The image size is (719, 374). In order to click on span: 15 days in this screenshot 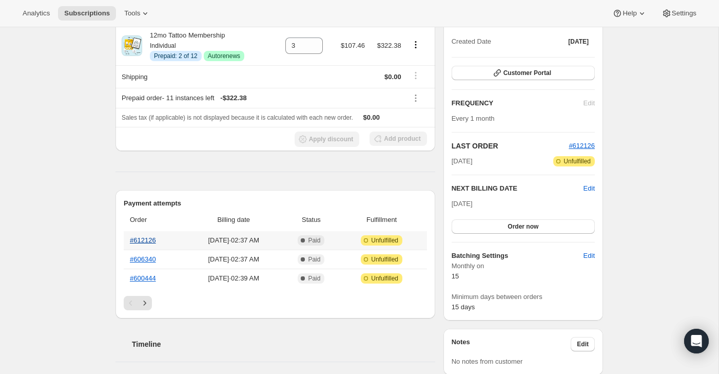, I will do `click(464, 307)`.